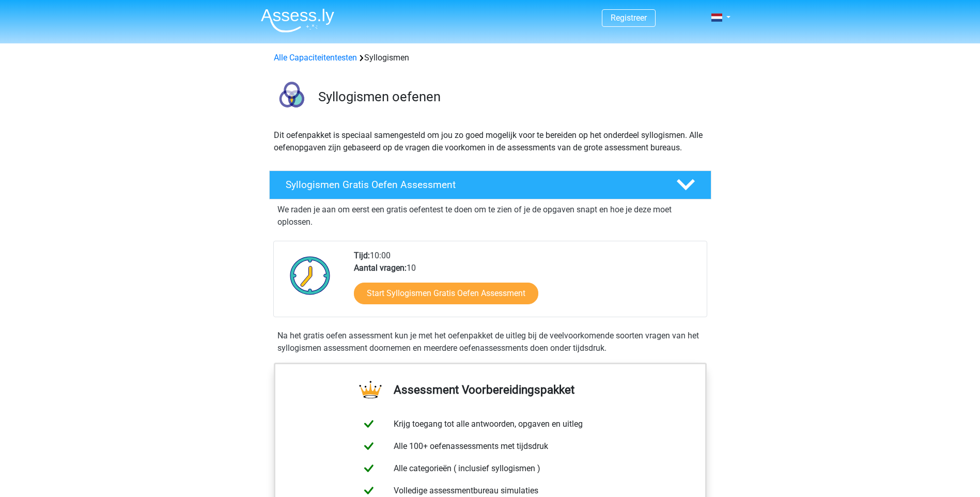 This screenshot has width=980, height=497. What do you see at coordinates (490, 216) in the screenshot?
I see `p: We raden je aan om eerst een gratis oefentest te doen om te zien of je de opgaven snapt en hoe je...` at bounding box center [490, 216].